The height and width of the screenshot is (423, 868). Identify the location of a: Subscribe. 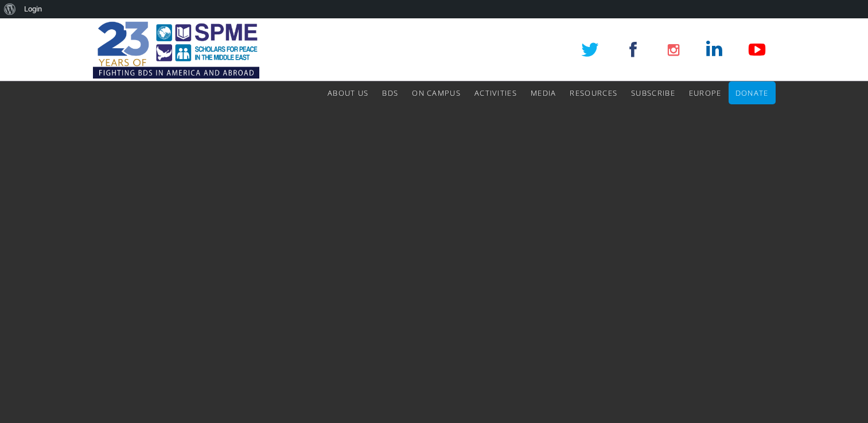
(653, 93).